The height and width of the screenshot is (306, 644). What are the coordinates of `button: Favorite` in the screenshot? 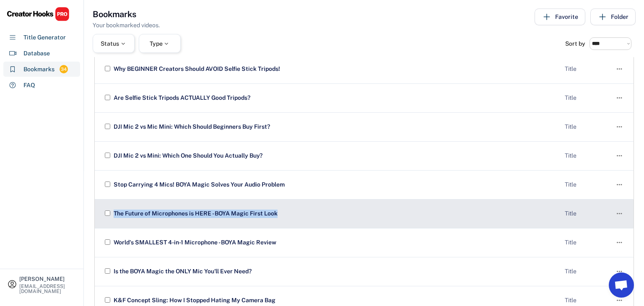 It's located at (559, 17).